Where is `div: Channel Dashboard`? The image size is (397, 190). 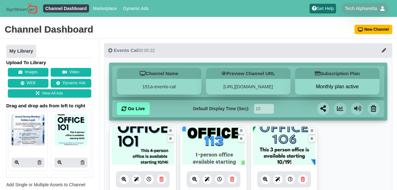 div: Channel Dashboard is located at coordinates (49, 29).